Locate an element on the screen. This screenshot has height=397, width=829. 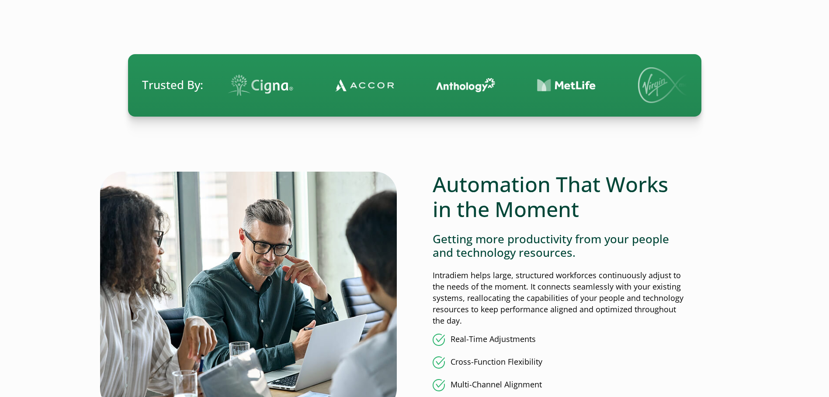
li: Cross-Function Flexibility is located at coordinates (558, 363).